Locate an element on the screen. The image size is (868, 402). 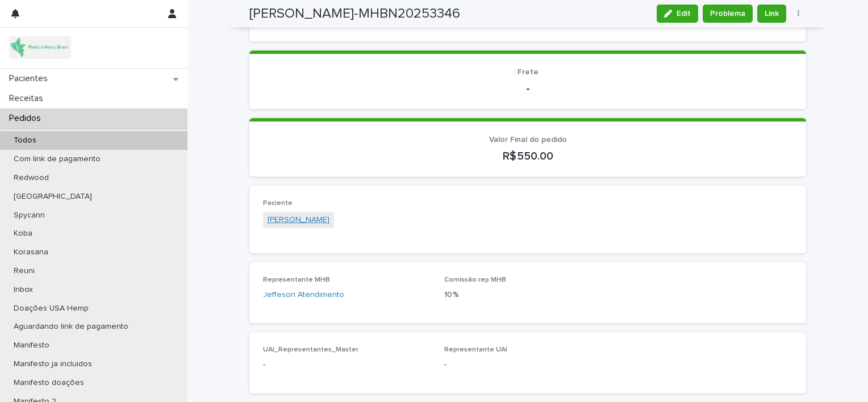
p: Todos is located at coordinates (25, 140).